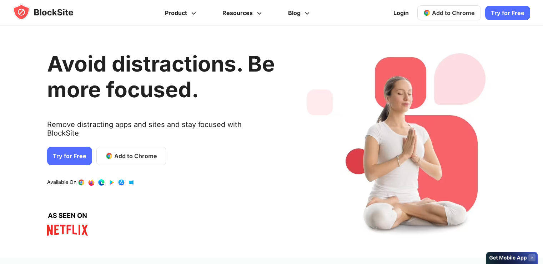  I want to click on img: blocksite-icon.5d769676.svg, so click(50, 12).